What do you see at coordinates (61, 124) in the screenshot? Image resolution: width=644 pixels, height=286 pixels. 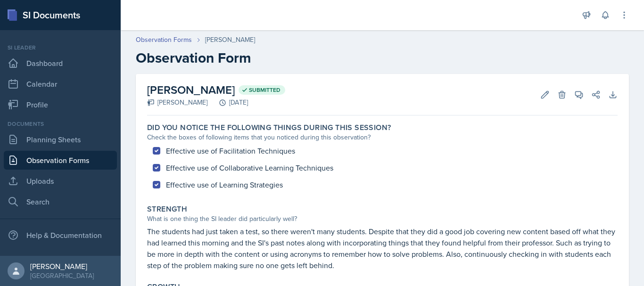 I see `div: Documents` at bounding box center [61, 124].